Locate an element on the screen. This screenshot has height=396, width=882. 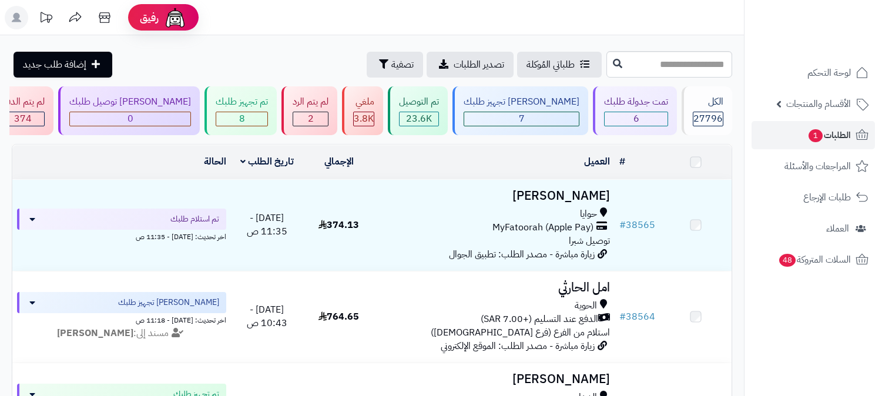
a: السلات المتروكة48 is located at coordinates (814, 260).